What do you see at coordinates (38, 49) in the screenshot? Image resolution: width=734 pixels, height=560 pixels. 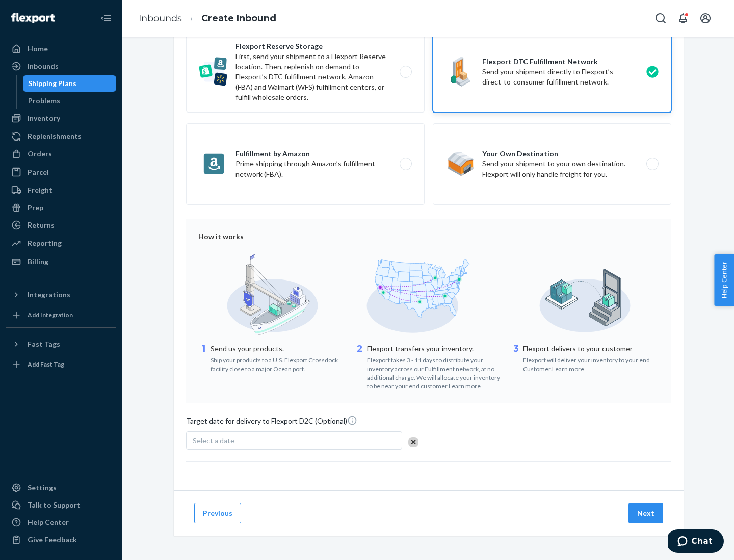 I see `div: Home` at bounding box center [38, 49].